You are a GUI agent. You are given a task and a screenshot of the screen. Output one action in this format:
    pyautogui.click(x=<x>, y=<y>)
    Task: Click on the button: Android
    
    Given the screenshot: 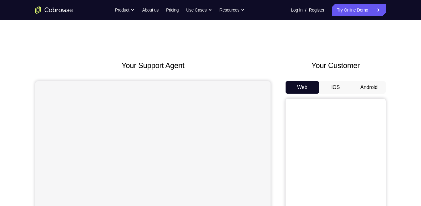 What is the action you would take?
    pyautogui.click(x=369, y=88)
    